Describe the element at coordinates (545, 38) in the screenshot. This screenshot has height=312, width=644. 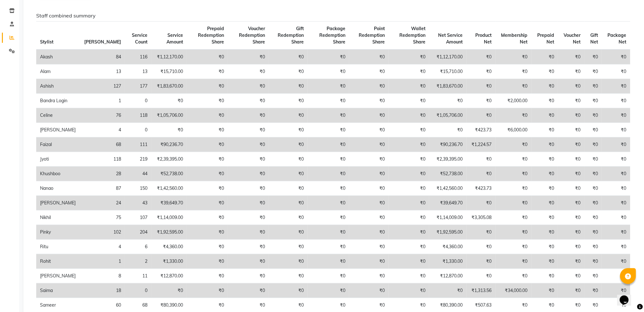
I see `span: Prepaid Net` at that location.